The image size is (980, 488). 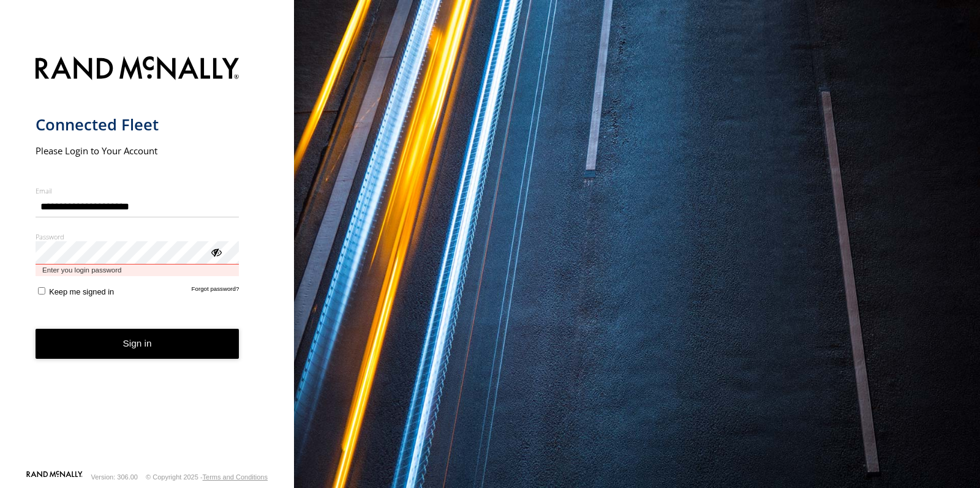 What do you see at coordinates (147, 259) in the screenshot?
I see `form: main` at bounding box center [147, 259].